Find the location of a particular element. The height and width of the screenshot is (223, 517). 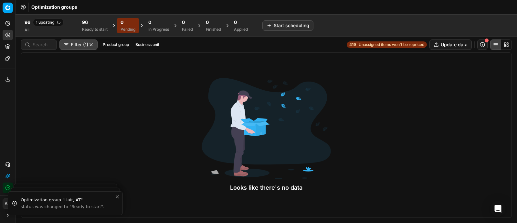

div: All is located at coordinates (44, 30).